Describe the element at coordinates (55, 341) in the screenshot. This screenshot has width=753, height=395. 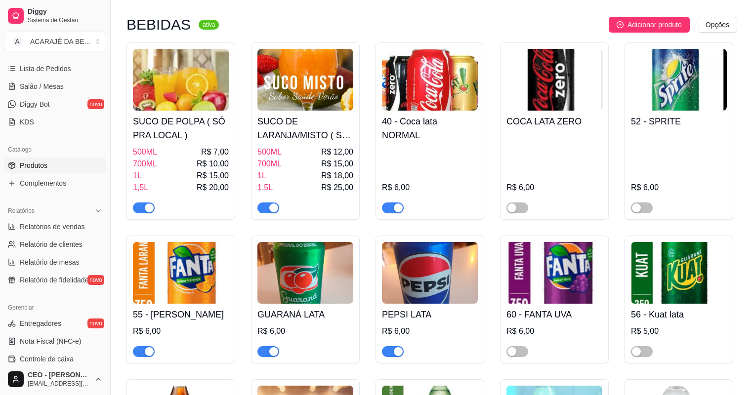
I see `a: Nota Fiscal (NFC-e)` at that location.